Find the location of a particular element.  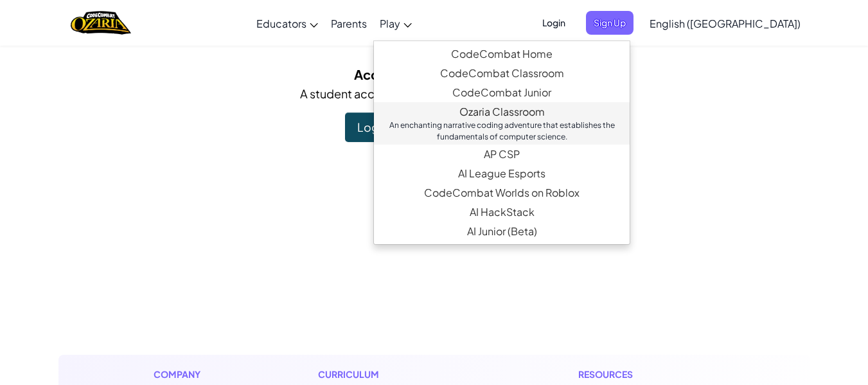

p: A student account is required to access this page. is located at coordinates (434, 93).